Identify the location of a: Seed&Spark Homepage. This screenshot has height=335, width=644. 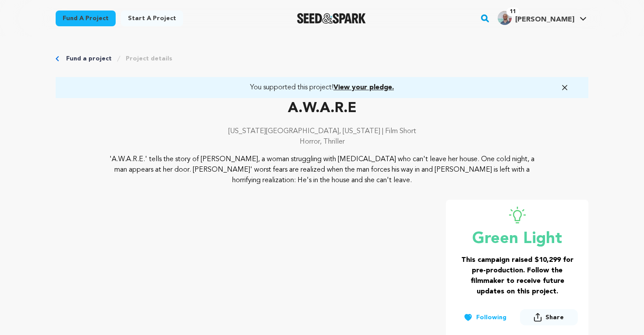
(332, 19).